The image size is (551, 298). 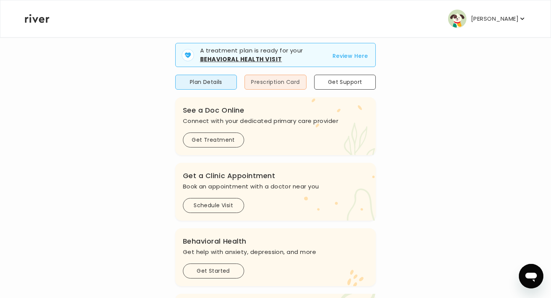 What do you see at coordinates (457, 19) in the screenshot?
I see `img: user avatar` at bounding box center [457, 19].